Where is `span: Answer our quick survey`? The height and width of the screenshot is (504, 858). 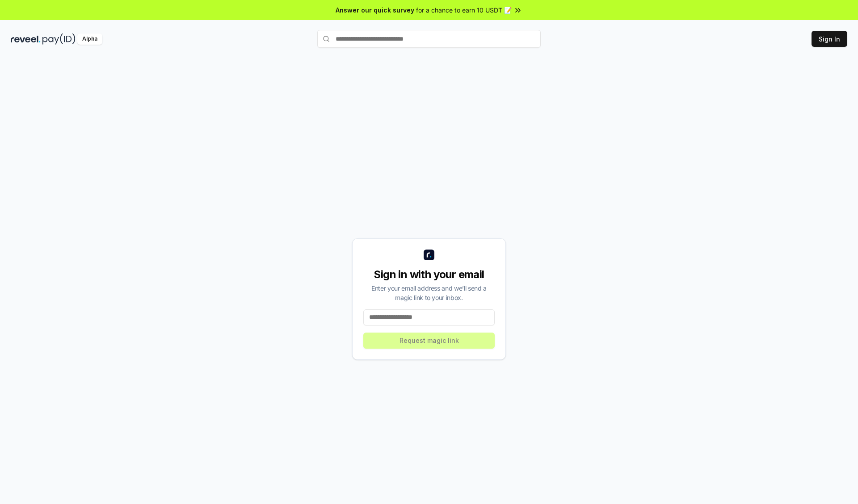 span: Answer our quick survey is located at coordinates (375, 10).